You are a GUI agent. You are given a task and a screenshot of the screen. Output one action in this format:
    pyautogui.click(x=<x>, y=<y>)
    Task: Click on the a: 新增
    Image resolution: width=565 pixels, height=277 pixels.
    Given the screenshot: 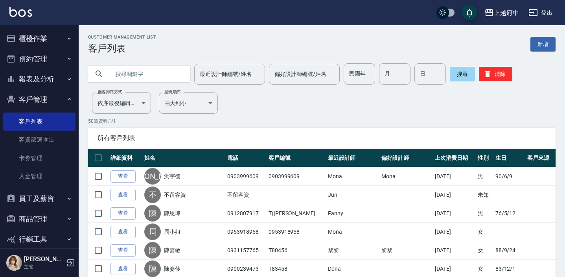 What is the action you would take?
    pyautogui.click(x=543, y=44)
    